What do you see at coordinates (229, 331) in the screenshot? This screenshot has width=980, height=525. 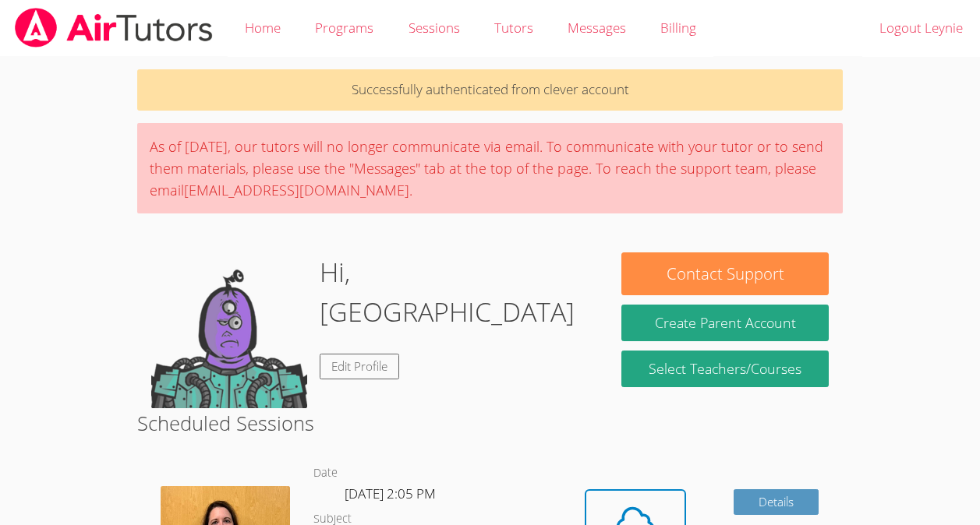 I see `img: default.png` at bounding box center [229, 331].